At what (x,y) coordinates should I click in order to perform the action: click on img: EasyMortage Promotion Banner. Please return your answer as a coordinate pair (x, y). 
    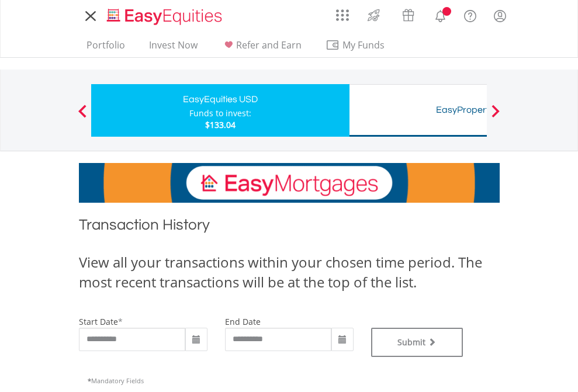
    Looking at the image, I should click on (289, 183).